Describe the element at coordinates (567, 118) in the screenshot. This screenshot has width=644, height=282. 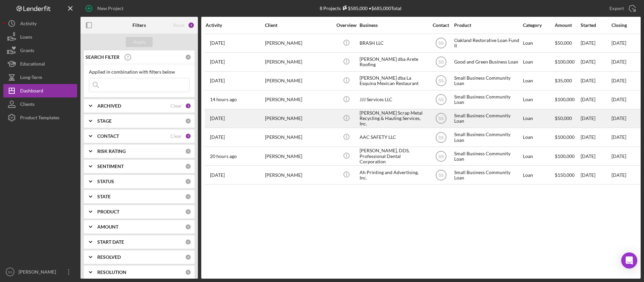
I see `div: $50,000` at that location.